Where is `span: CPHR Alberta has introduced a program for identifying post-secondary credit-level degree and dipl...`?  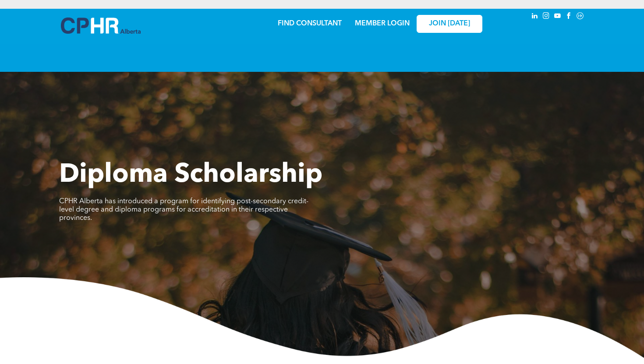
span: CPHR Alberta has introduced a program for identifying post-secondary credit-level degree and dipl... is located at coordinates (183, 210).